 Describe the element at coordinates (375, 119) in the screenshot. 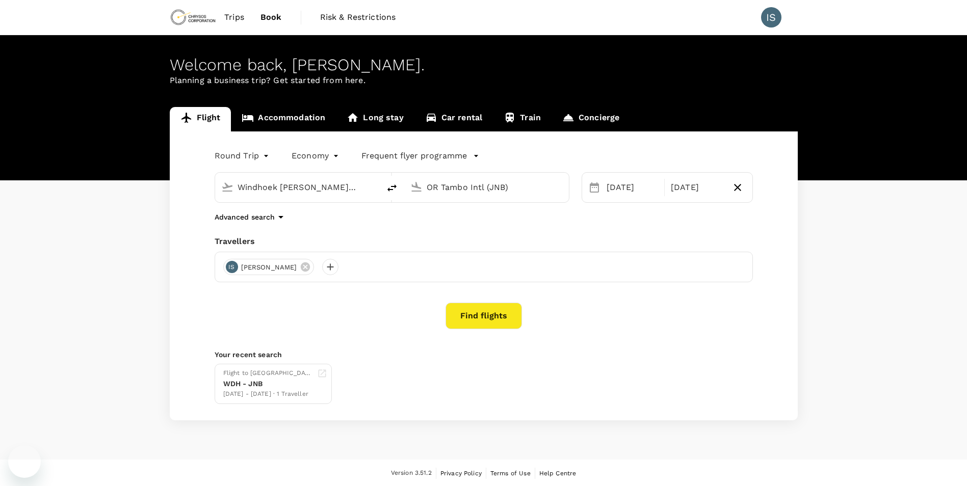

I see `a: Long stay` at that location.